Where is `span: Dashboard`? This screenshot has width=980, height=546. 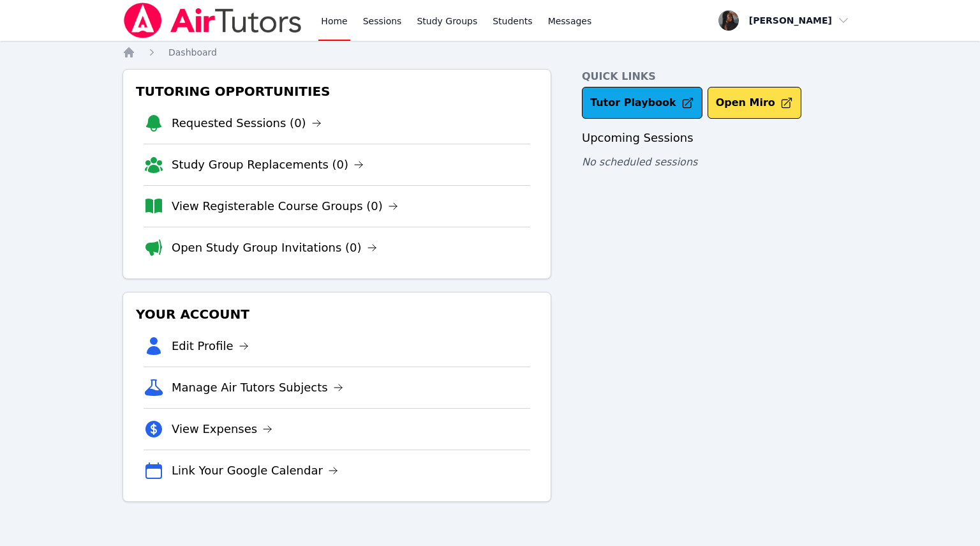
span: Dashboard is located at coordinates (192, 53).